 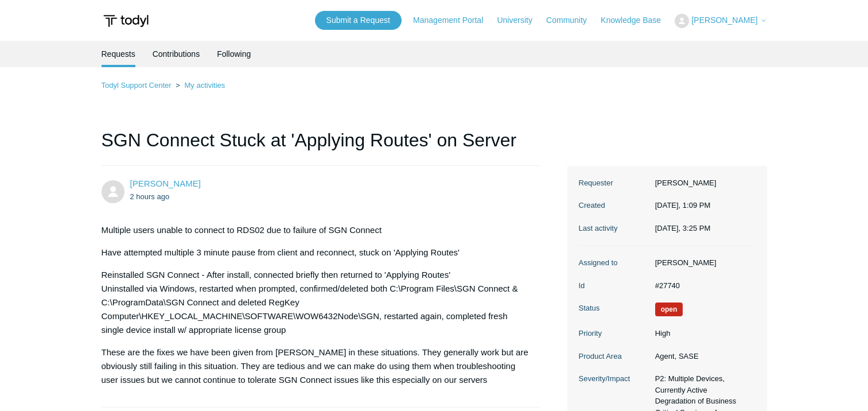 I want to click on a: Knowledge Base, so click(x=636, y=20).